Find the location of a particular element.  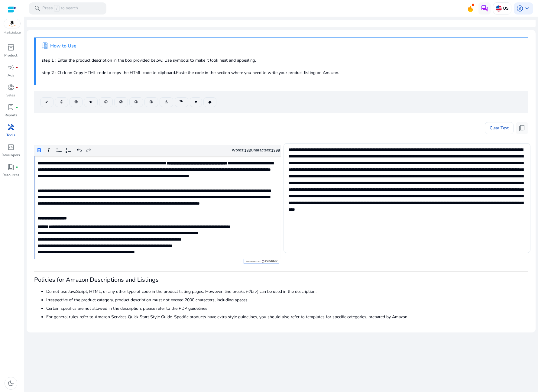

li: Do not use JavaScript, HTML, or any other type of code in the product listing pages. However, lin... is located at coordinates (287, 291).